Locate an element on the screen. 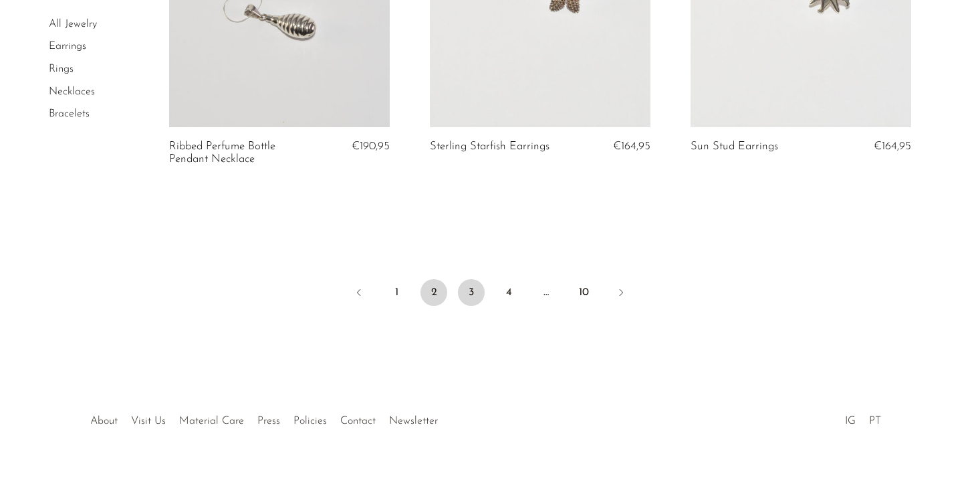  a: Sterling Starfish Earrings is located at coordinates (490, 147).